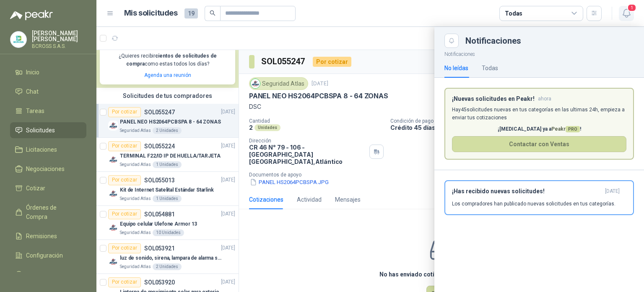  What do you see at coordinates (48, 92) in the screenshot?
I see `a: Chat` at bounding box center [48, 92].